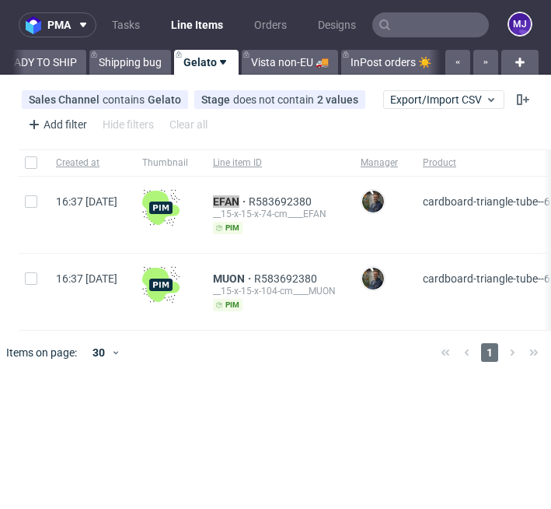 This screenshot has width=551, height=509. Describe the element at coordinates (41, 352) in the screenshot. I see `span: Items on page:` at that location.